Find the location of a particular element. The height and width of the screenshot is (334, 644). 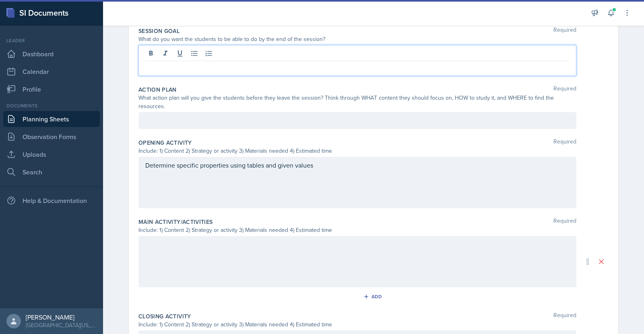

div: Leader is located at coordinates (52, 40).